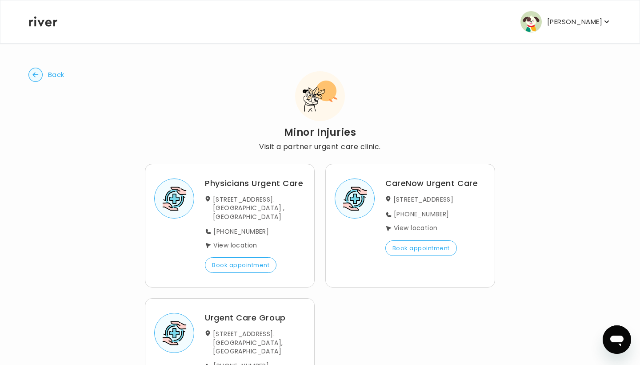 The width and height of the screenshot is (640, 365). What do you see at coordinates (432, 183) in the screenshot?
I see `h3: CareNow Urgent Care` at bounding box center [432, 183].